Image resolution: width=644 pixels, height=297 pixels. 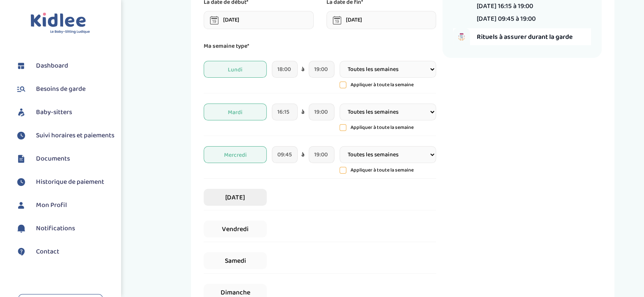 I want to click on span: Samedi, so click(x=235, y=261).